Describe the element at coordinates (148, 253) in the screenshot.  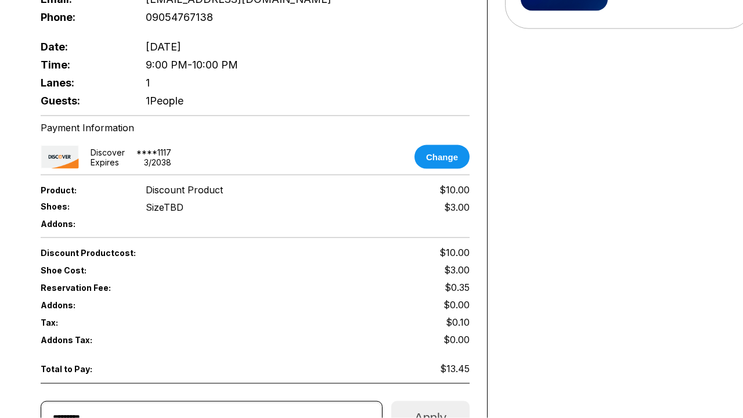
I see `span: Discount Product cost:` at that location.